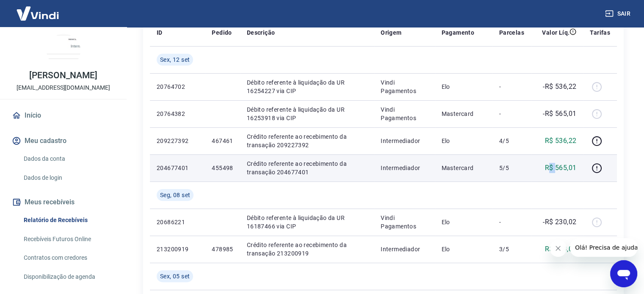 Image resolution: width=644 pixels, height=294 pixels. I want to click on p: 5/5, so click(512, 168).